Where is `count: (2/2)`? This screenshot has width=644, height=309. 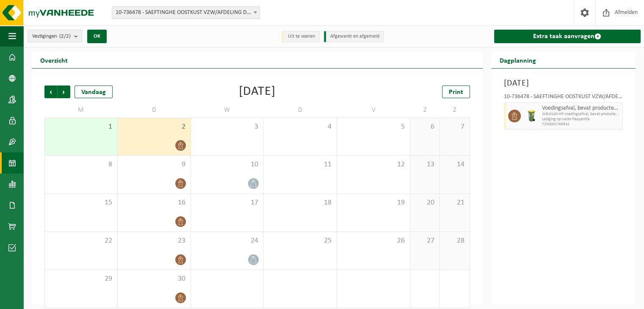
count: (2/2) is located at coordinates (64, 36).